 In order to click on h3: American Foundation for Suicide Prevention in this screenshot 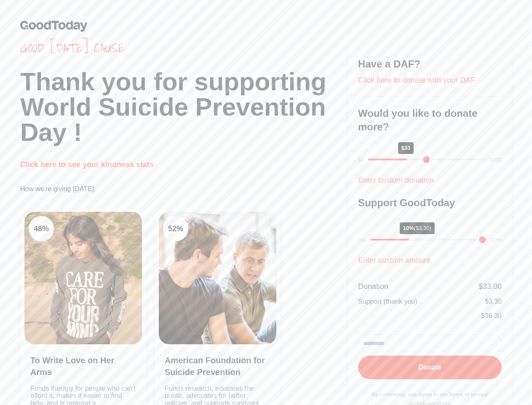, I will do `click(218, 366)`.